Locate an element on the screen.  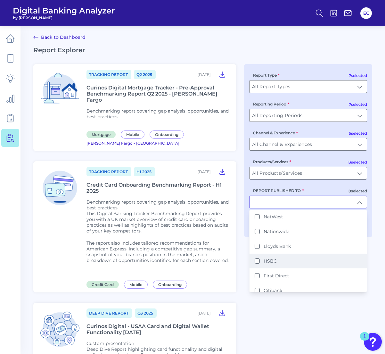
label: Channel & Experience is located at coordinates (276, 133).